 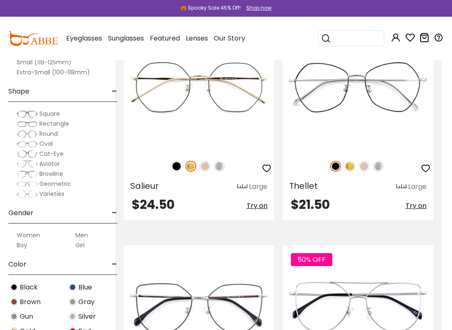 I want to click on img: Black Thellet - Metal ,Adjust Nose Pads, so click(x=357, y=89).